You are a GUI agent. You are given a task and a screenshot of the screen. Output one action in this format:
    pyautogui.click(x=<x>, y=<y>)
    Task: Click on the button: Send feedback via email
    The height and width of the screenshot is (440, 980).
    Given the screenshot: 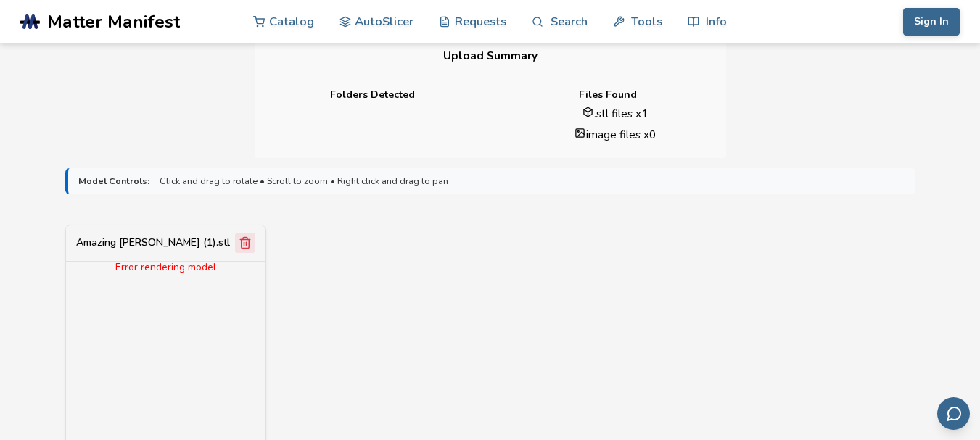 What is the action you would take?
    pyautogui.click(x=953, y=414)
    